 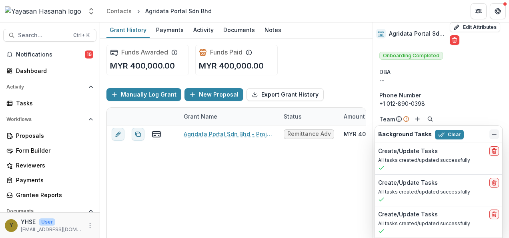 What do you see at coordinates (203, 30) in the screenshot?
I see `div: Activity` at bounding box center [203, 30].